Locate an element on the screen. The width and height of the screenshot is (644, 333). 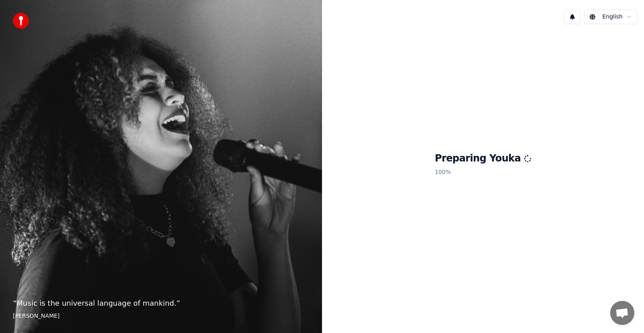
img: youka is located at coordinates (21, 21).